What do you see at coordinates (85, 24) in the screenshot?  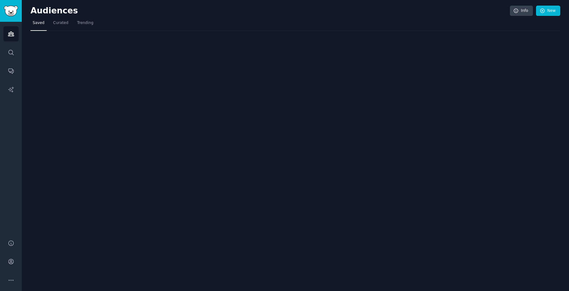 I see `a: Trending` at bounding box center [85, 24].